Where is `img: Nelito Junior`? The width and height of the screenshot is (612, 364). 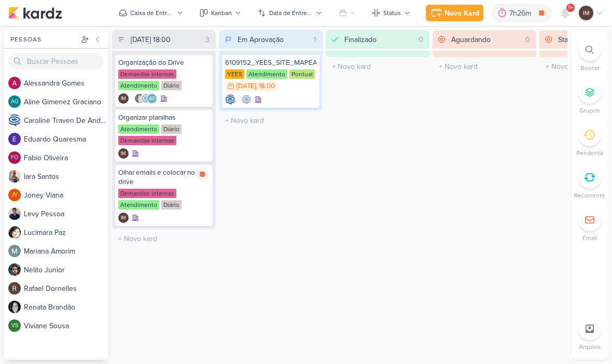 img: Nelito Junior is located at coordinates (14, 270).